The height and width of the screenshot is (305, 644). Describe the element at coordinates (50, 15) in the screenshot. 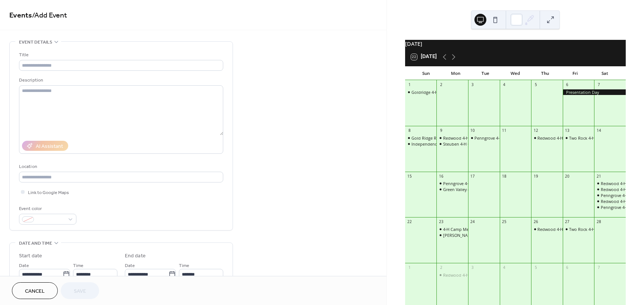

I see `span: / Add Event` at that location.